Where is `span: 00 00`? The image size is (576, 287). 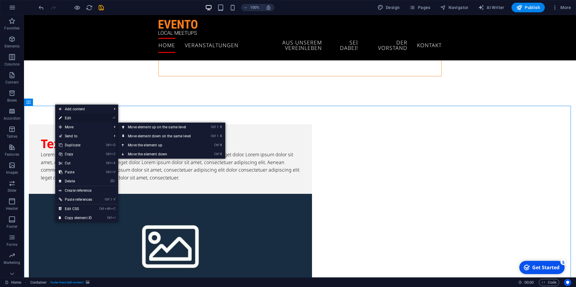
span: 00 00 is located at coordinates (529, 282).